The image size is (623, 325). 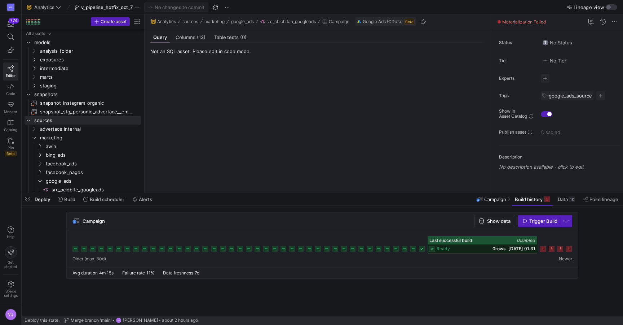 What do you see at coordinates (10, 148) in the screenshot?
I see `span: PRs` at bounding box center [10, 148].